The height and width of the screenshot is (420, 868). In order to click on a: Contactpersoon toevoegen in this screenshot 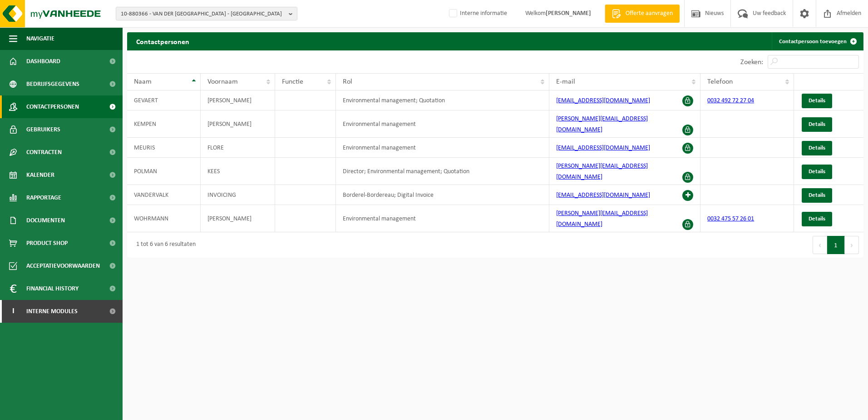, I will do `click(817, 41)`.